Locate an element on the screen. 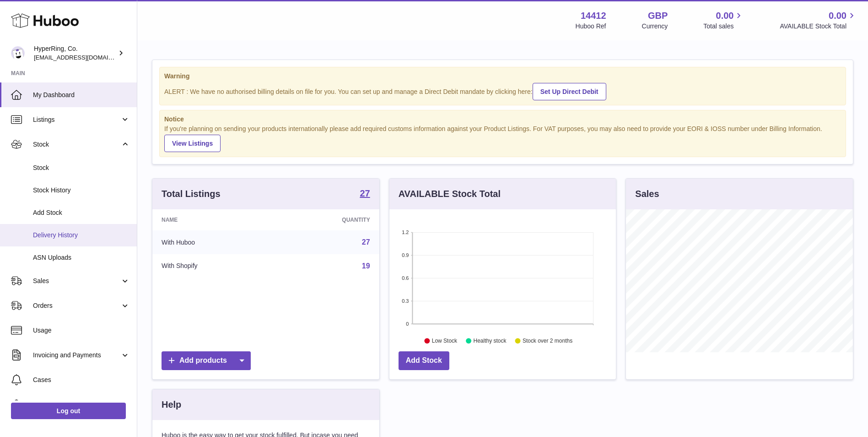 This screenshot has width=868, height=437. span: Invoicing and Payments is located at coordinates (76, 355).